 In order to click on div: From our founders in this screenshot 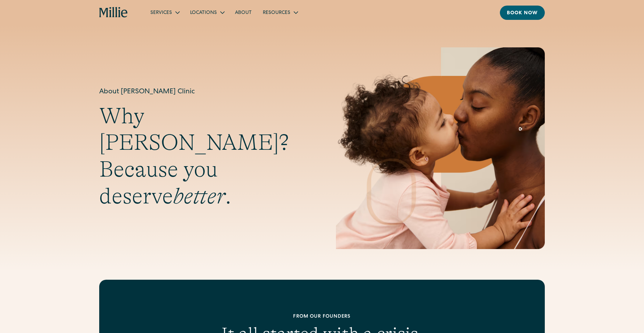, I will do `click(322, 316)`.